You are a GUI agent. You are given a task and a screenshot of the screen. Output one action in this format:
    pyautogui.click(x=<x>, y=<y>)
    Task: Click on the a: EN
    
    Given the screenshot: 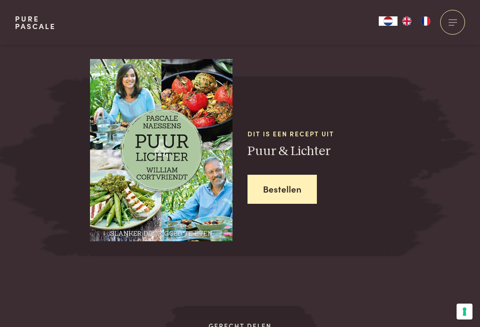 What is the action you would take?
    pyautogui.click(x=407, y=21)
    